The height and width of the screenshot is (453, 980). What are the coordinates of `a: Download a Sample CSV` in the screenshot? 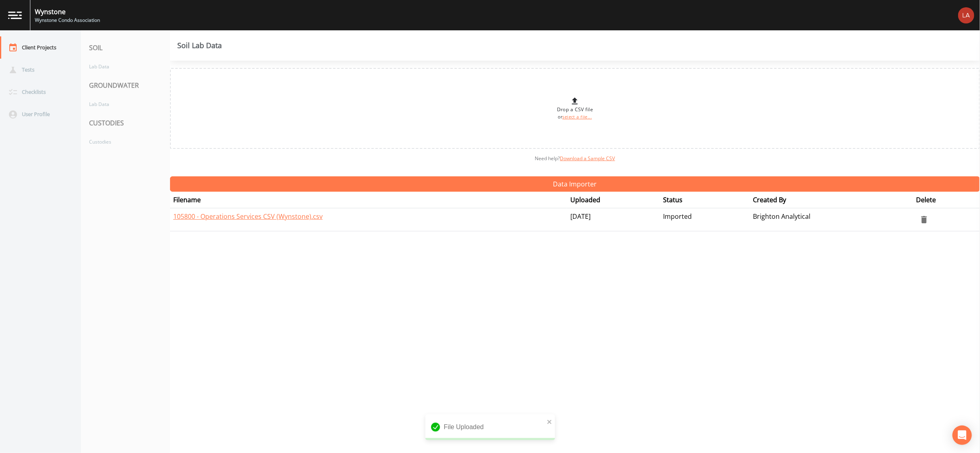 It's located at (587, 158).